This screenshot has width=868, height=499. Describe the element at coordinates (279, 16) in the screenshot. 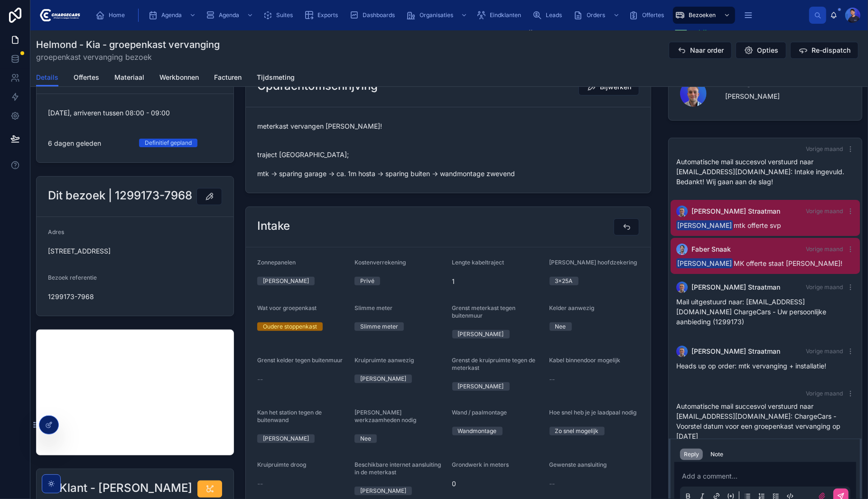

I see `a: Suites` at that location.